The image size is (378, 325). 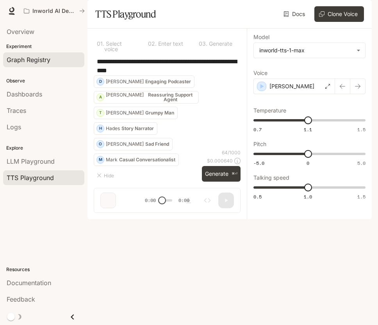 I want to click on span: 5.0, so click(x=361, y=163).